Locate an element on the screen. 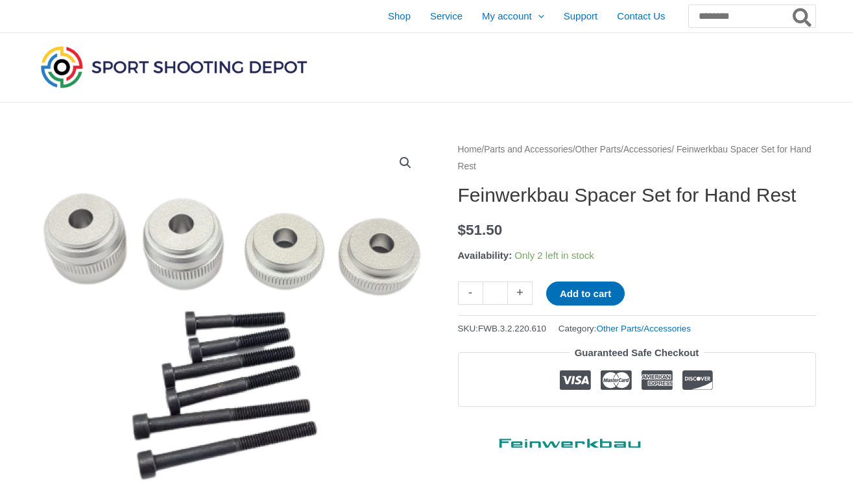  input: Product quantity is located at coordinates (495, 292).